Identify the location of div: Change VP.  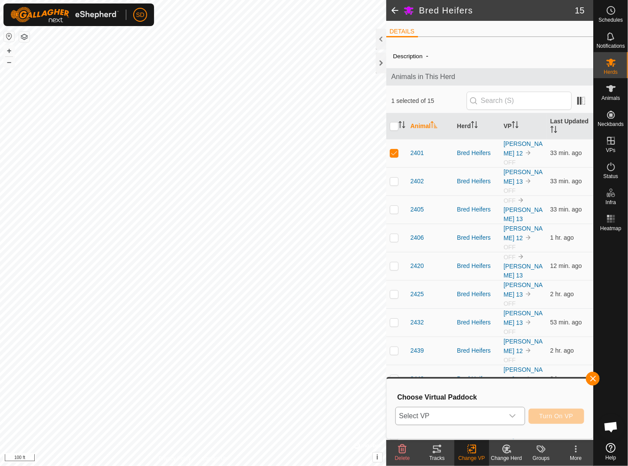
(472, 458).